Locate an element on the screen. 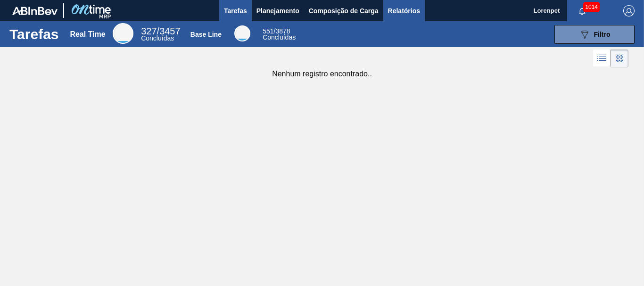  span: 327 is located at coordinates (148, 31).